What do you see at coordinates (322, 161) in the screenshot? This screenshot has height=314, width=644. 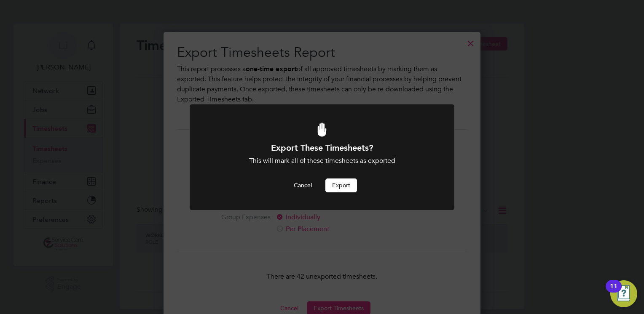 I see `div: This will mark all of these timesheets as exported` at bounding box center [322, 161].